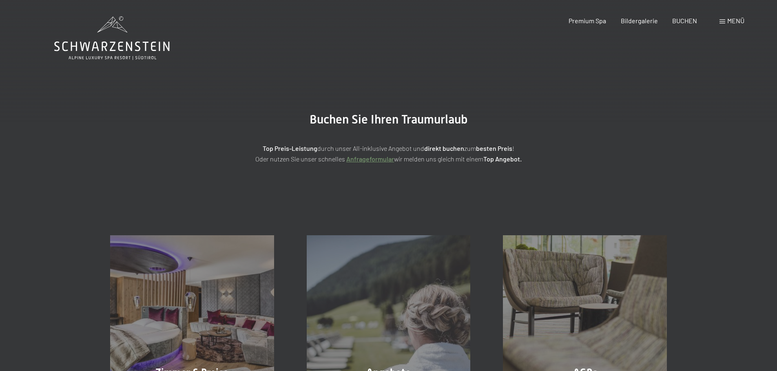 Image resolution: width=777 pixels, height=371 pixels. What do you see at coordinates (587, 20) in the screenshot?
I see `a: Premium Spa` at bounding box center [587, 20].